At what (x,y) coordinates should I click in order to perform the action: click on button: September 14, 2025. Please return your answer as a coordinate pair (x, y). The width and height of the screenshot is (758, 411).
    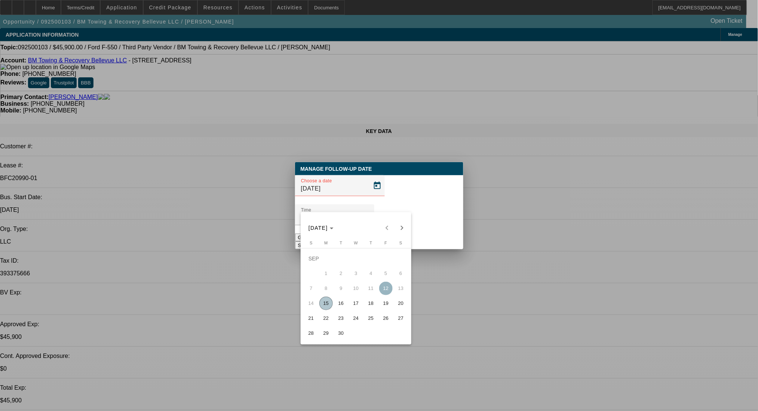
    Looking at the image, I should click on (311, 304).